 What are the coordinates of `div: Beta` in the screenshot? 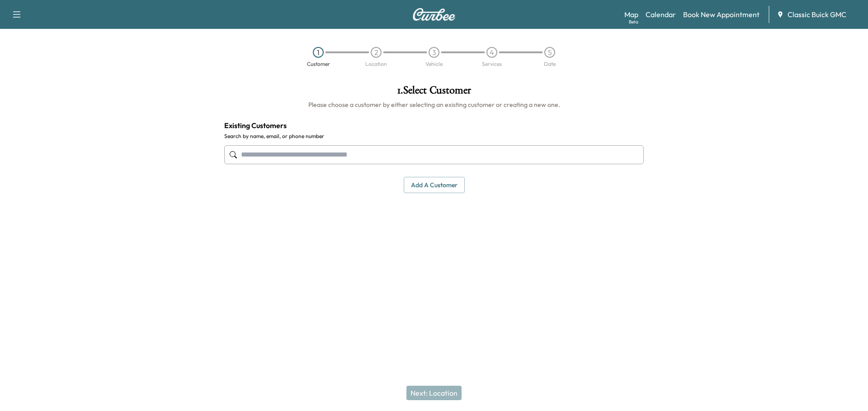 It's located at (633, 22).